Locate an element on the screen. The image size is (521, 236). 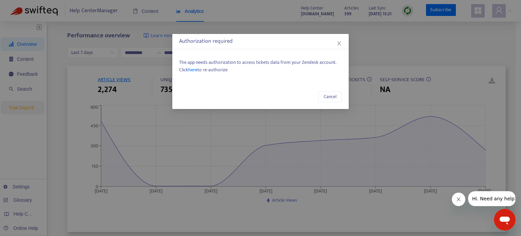
span: close is located at coordinates (339, 43).